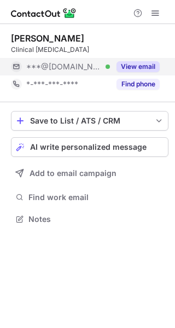 Image resolution: width=175 pixels, height=328 pixels. I want to click on button: Notes, so click(90, 219).